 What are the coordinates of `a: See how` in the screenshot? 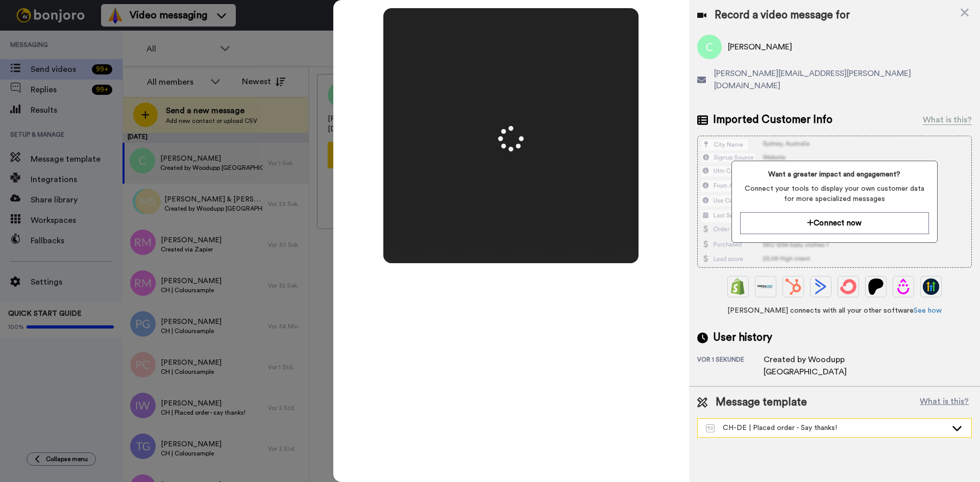 It's located at (927, 311).